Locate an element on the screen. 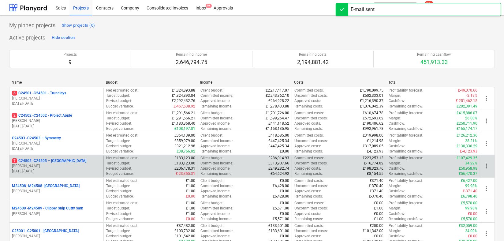 The height and width of the screenshot is (241, 504). p: £250,711.90 is located at coordinates (467, 123).